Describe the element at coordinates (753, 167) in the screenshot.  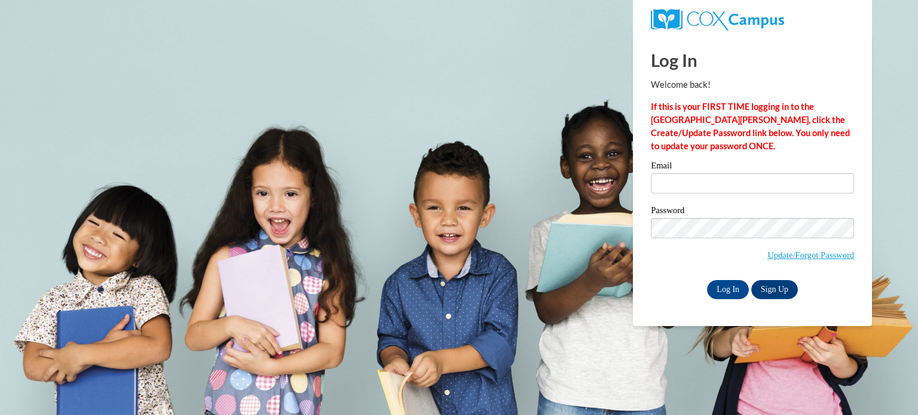
I see `label: Email` at that location.